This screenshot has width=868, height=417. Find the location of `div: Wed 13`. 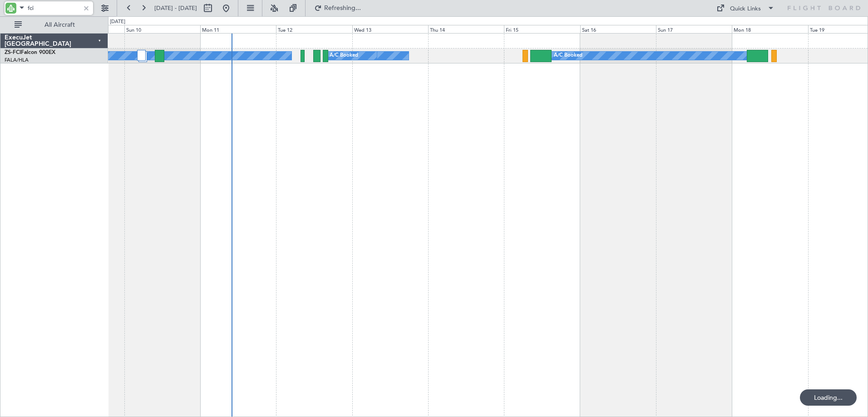

div: Wed 13 is located at coordinates (390, 29).